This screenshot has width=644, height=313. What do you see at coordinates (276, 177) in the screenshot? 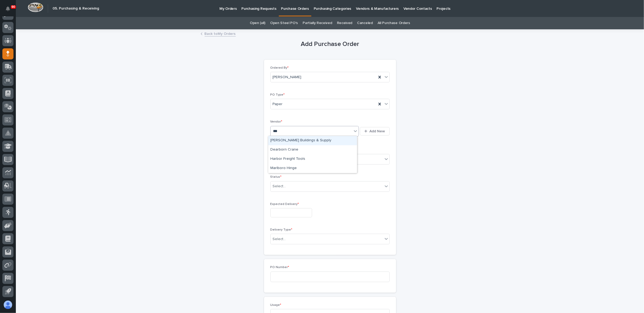
I see `span: Status` at bounding box center [276, 177].